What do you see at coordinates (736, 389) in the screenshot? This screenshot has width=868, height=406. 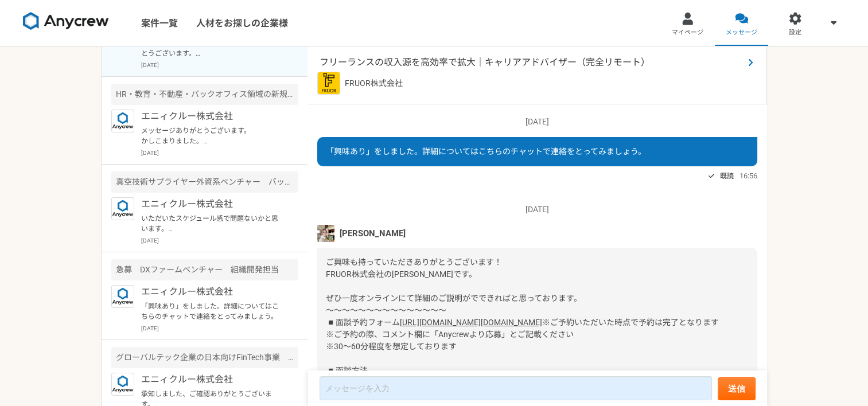 I see `button: 送信` at bounding box center [736, 389].